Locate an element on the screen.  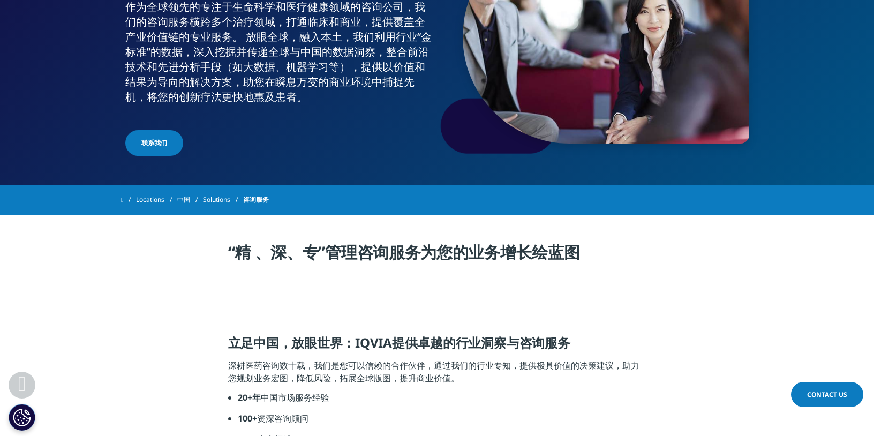
a: Contact Us is located at coordinates (827, 394).